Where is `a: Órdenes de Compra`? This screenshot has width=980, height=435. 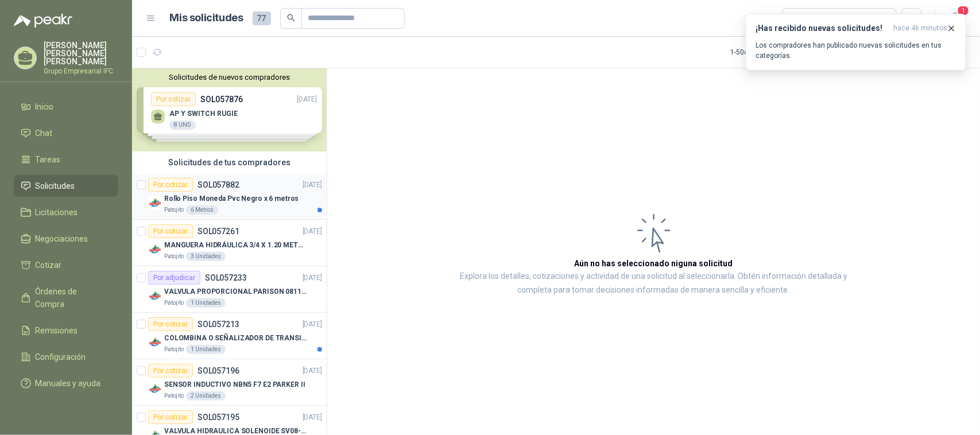 a: Órdenes de Compra is located at coordinates (66, 298).